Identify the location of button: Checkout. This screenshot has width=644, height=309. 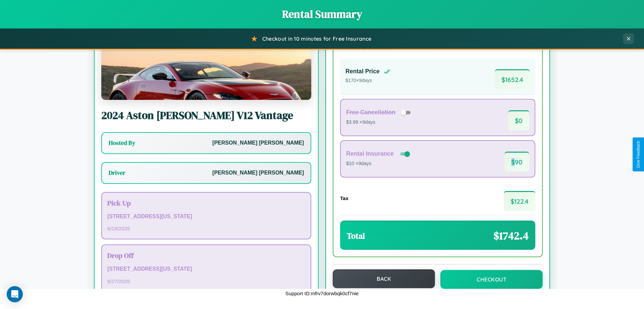
(491, 279).